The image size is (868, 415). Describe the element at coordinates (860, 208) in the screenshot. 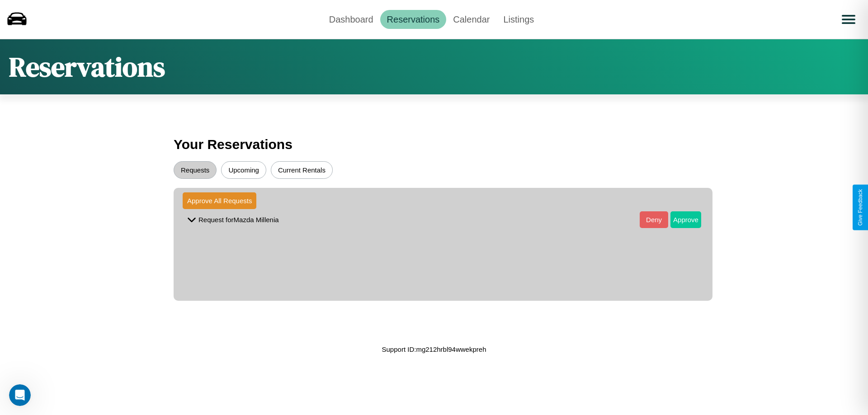

I see `div: Give Feedback` at that location.